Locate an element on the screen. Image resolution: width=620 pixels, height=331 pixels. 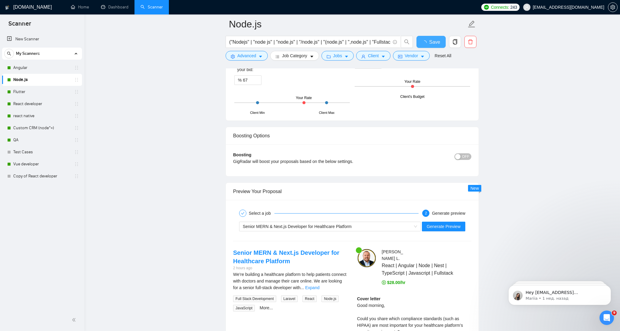
span: My Scanners is located at coordinates (28, 54).